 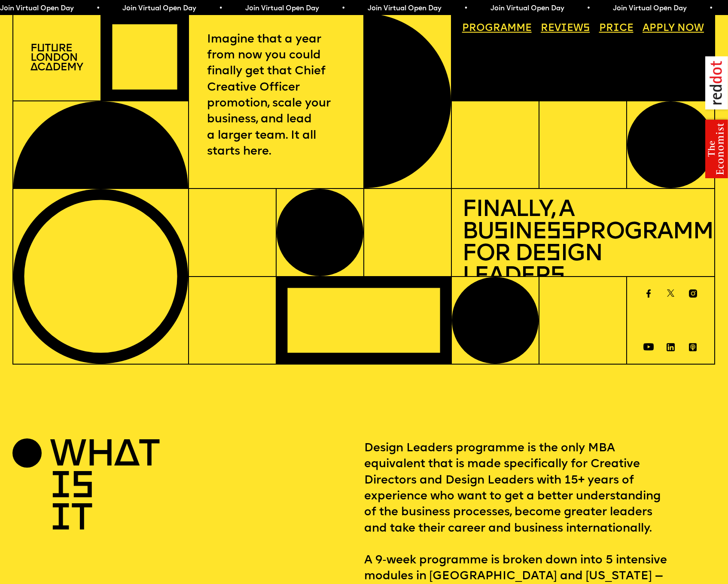 What do you see at coordinates (504, 28) in the screenshot?
I see `span: a` at bounding box center [504, 28].